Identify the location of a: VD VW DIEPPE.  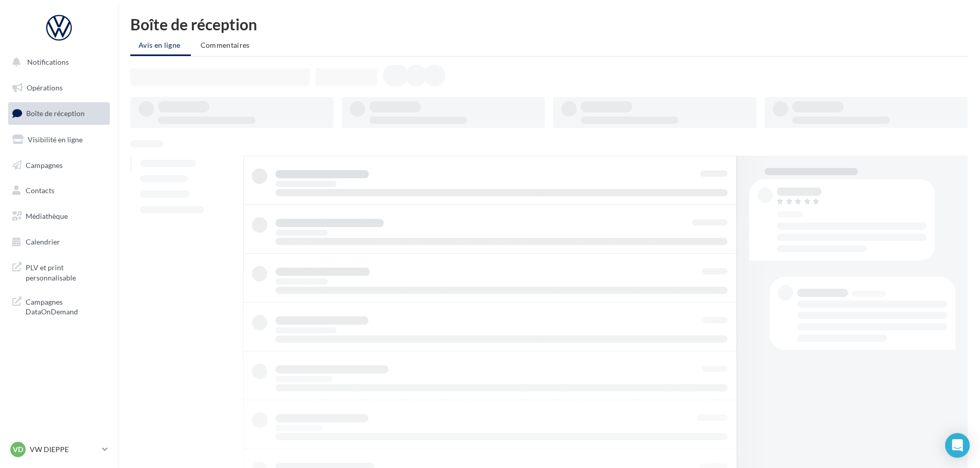
(59, 449).